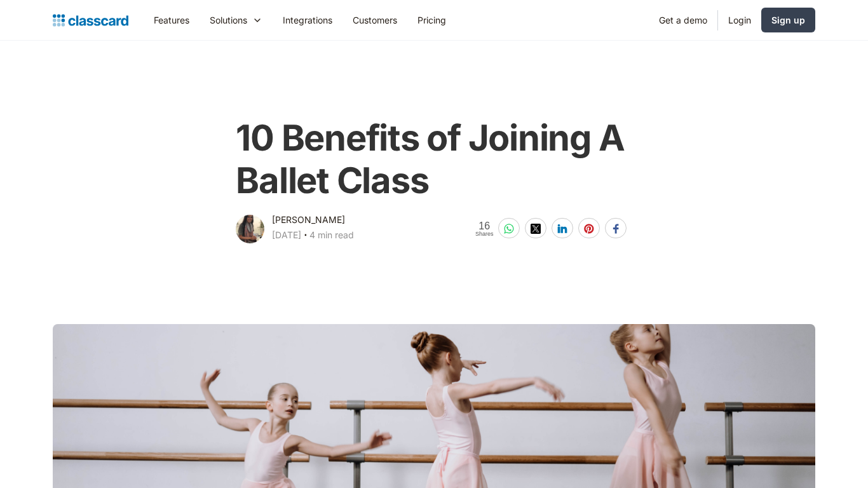 This screenshot has width=868, height=488. I want to click on h1: 10 Benefits of Joining A Ballet Class, so click(433, 160).